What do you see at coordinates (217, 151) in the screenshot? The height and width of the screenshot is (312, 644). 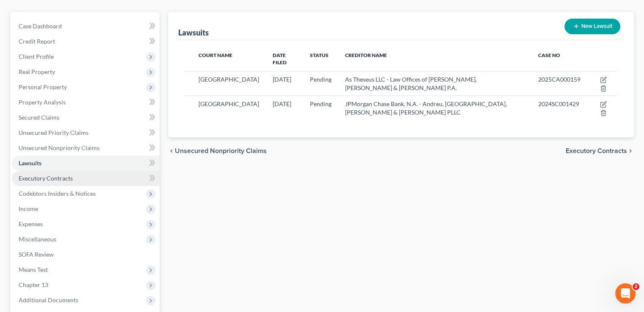 I see `button: chevron_left Unsecured Nonpriority Claims` at bounding box center [217, 151].